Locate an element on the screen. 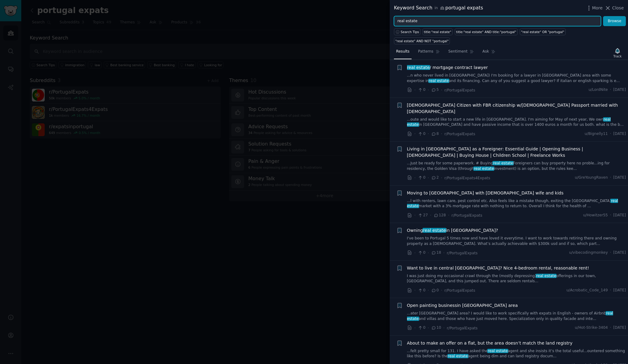 This screenshot has height=364, width=628. span: Sentiment is located at coordinates (458, 52).